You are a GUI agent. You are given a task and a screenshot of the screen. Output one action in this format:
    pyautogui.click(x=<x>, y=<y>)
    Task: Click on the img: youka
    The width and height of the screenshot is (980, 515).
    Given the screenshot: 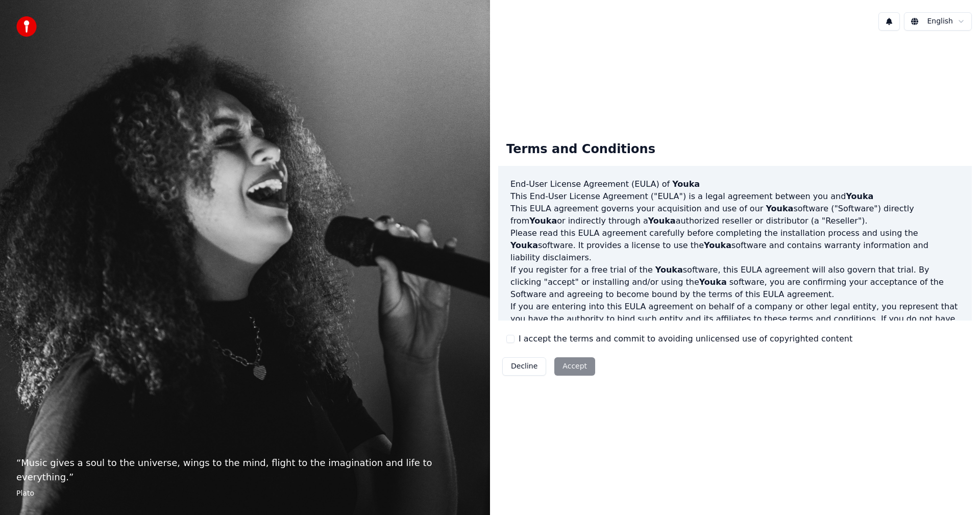 What is the action you would take?
    pyautogui.click(x=26, y=26)
    